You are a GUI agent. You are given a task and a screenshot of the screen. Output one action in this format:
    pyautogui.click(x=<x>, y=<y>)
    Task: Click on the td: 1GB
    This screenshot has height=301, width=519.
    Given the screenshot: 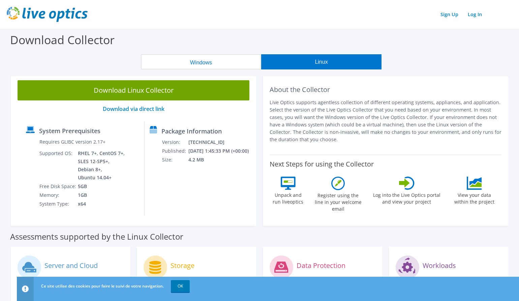 What is the action you would take?
    pyautogui.click(x=102, y=195)
    